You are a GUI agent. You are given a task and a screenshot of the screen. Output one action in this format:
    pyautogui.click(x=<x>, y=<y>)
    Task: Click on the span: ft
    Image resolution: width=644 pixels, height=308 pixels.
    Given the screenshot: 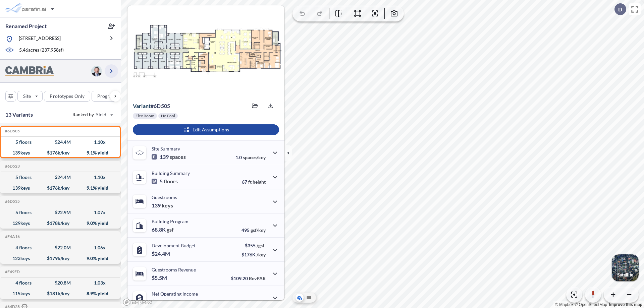 What is the action you would take?
    pyautogui.click(x=250, y=182)
    